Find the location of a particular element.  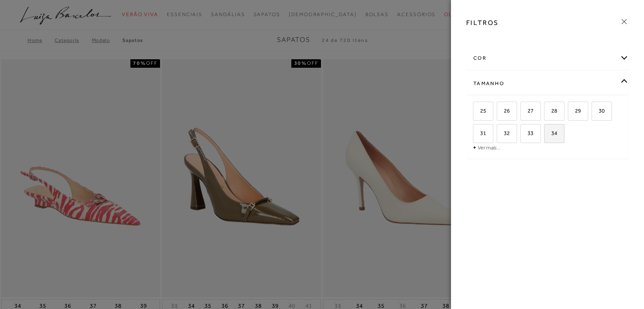

span: 30 is located at coordinates (599, 110).